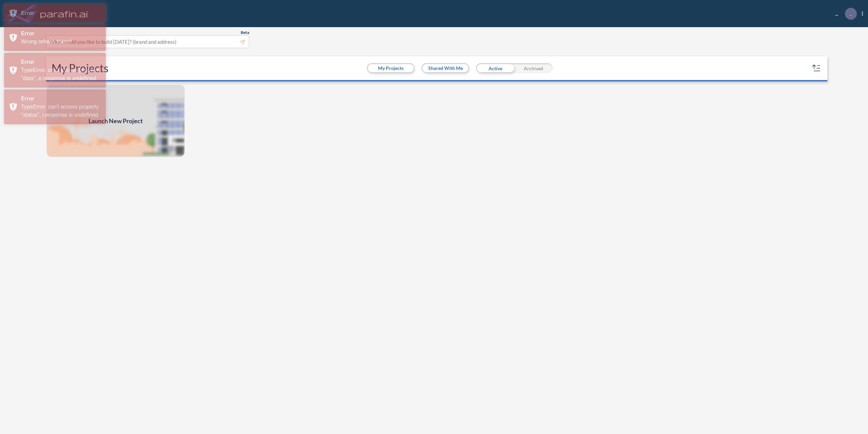 The image size is (868, 434). I want to click on div: Wrong refresh token!, so click(61, 42).